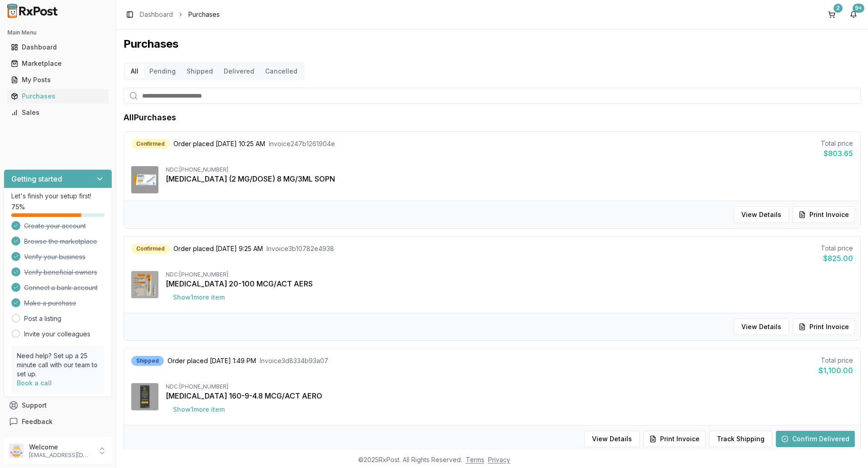  What do you see at coordinates (58, 112) in the screenshot?
I see `a: Sales` at bounding box center [58, 112].